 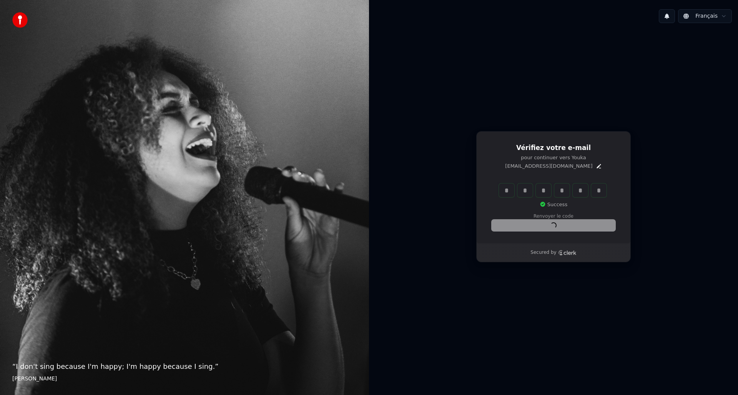 I want to click on h1: Vérifiez votre e-mail, so click(x=553, y=148).